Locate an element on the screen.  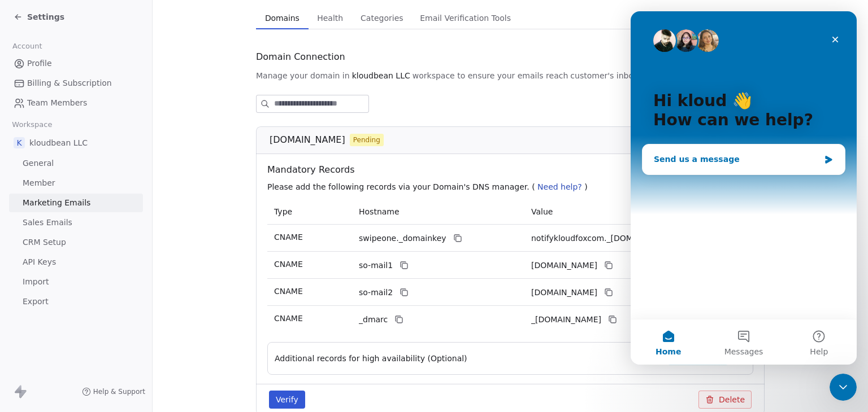
p: How can we help? is located at coordinates (113, 109).